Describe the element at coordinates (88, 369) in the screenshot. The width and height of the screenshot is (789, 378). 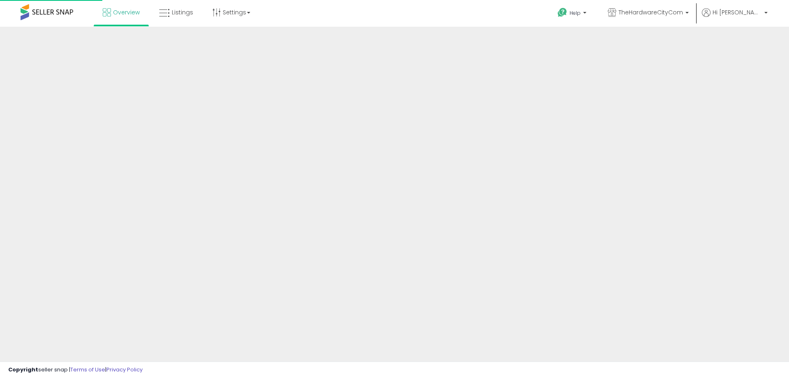
I see `a: Terms of Use` at that location.